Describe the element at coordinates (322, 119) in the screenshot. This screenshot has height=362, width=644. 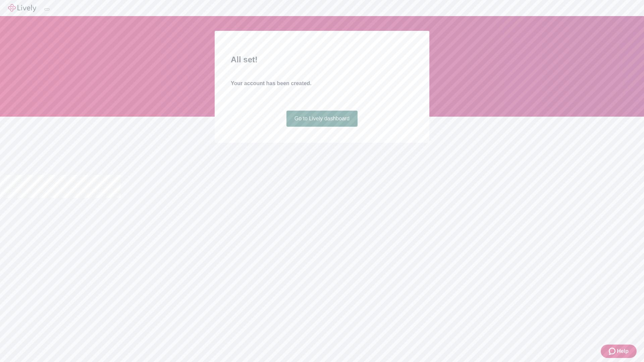
I see `a: Go to Lively dashboard` at that location.